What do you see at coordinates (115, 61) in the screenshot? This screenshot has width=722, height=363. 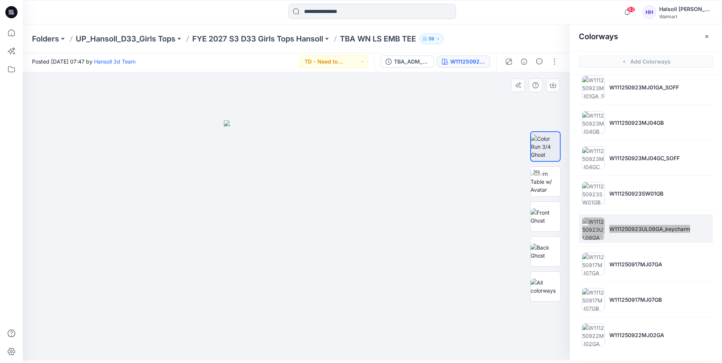 I see `a: Hansoll 3d Team` at bounding box center [115, 61].